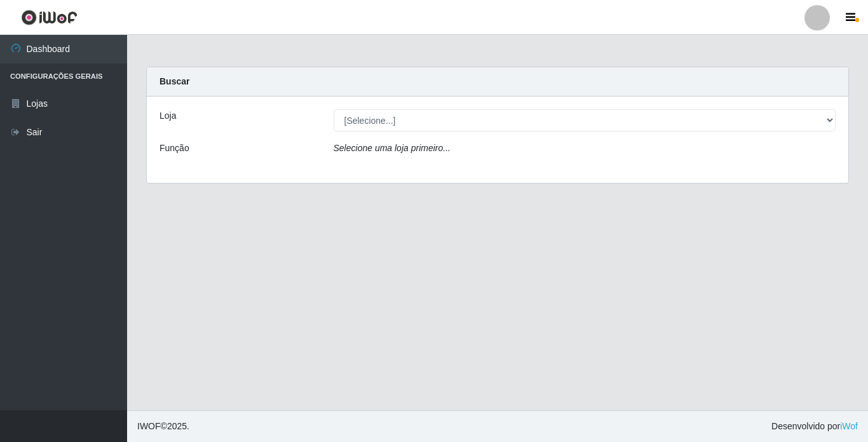  Describe the element at coordinates (174, 148) in the screenshot. I see `label: Função` at that location.